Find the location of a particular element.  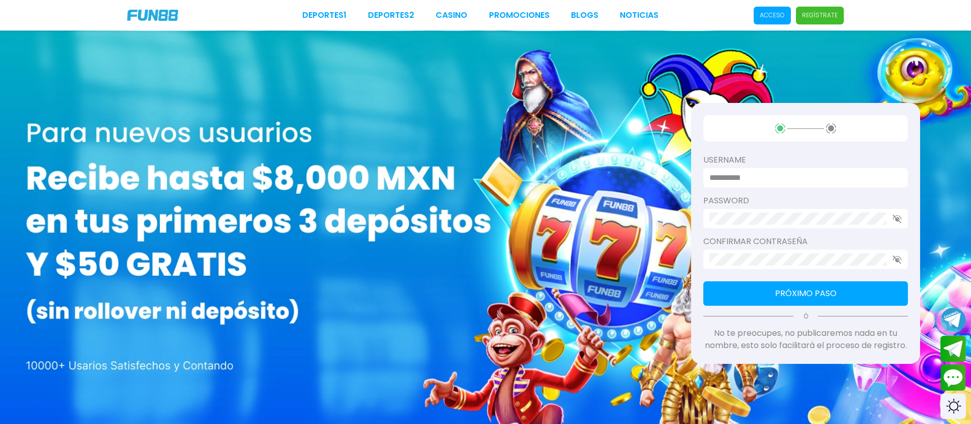

button: Próximo paso is located at coordinates (806, 293).